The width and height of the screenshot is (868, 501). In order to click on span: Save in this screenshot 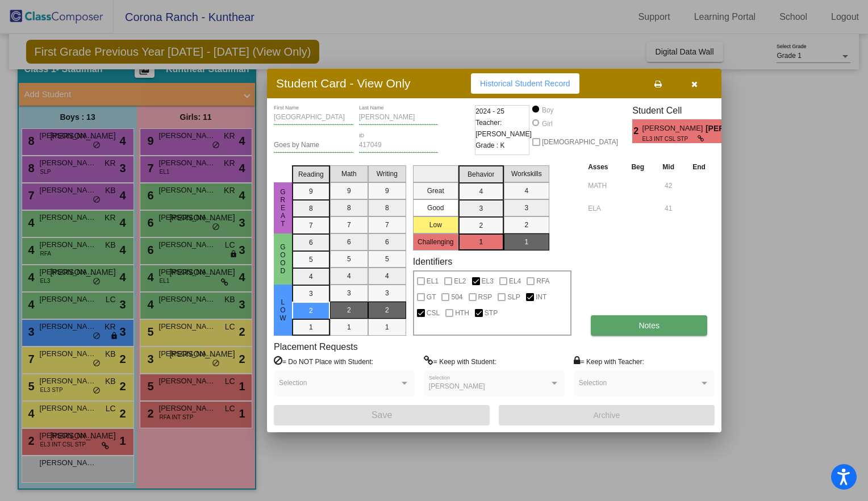, I will do `click(382, 415)`.